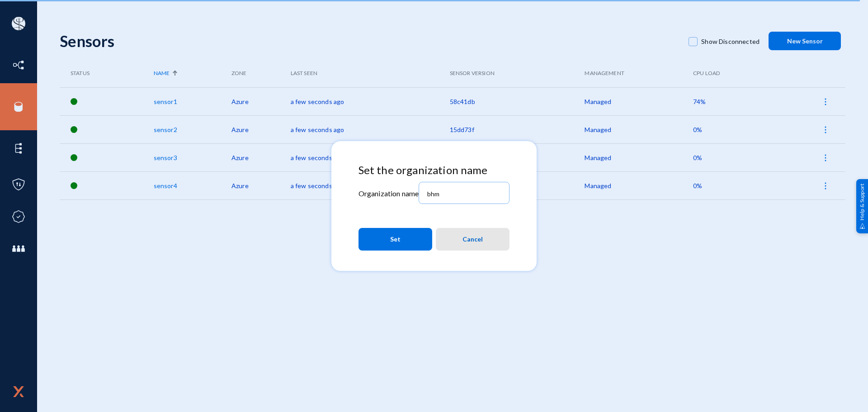 The image size is (868, 412). I want to click on span: Set, so click(395, 240).